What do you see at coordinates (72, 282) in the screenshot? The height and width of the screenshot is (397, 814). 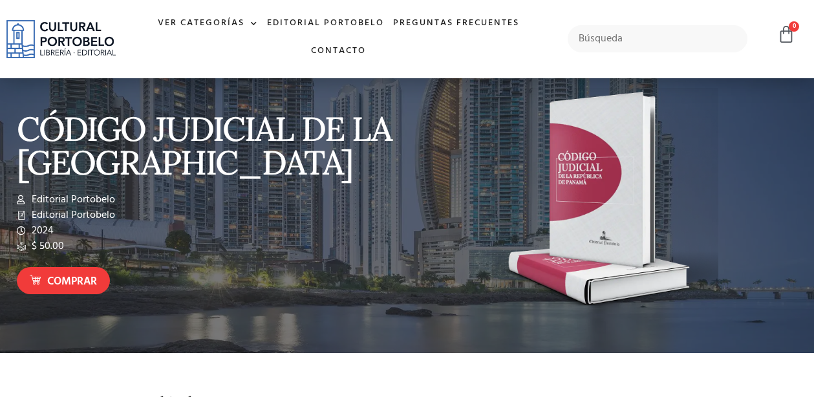 I see `span: Comprar` at bounding box center [72, 282].